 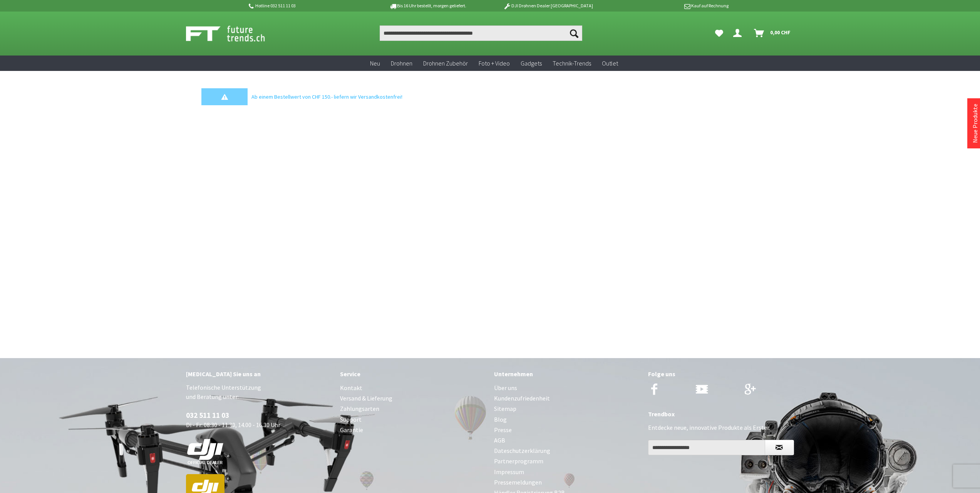 I want to click on a: Neue Produkte, so click(x=975, y=124).